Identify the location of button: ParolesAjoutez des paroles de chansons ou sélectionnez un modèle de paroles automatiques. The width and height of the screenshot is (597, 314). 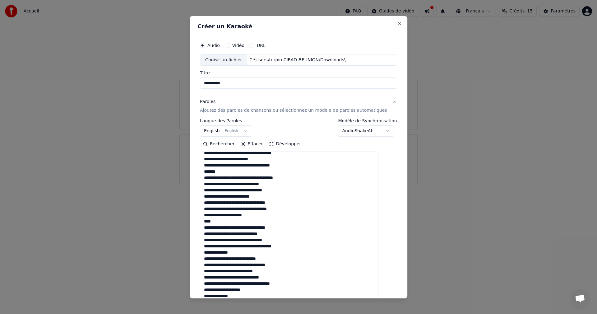
(298, 106).